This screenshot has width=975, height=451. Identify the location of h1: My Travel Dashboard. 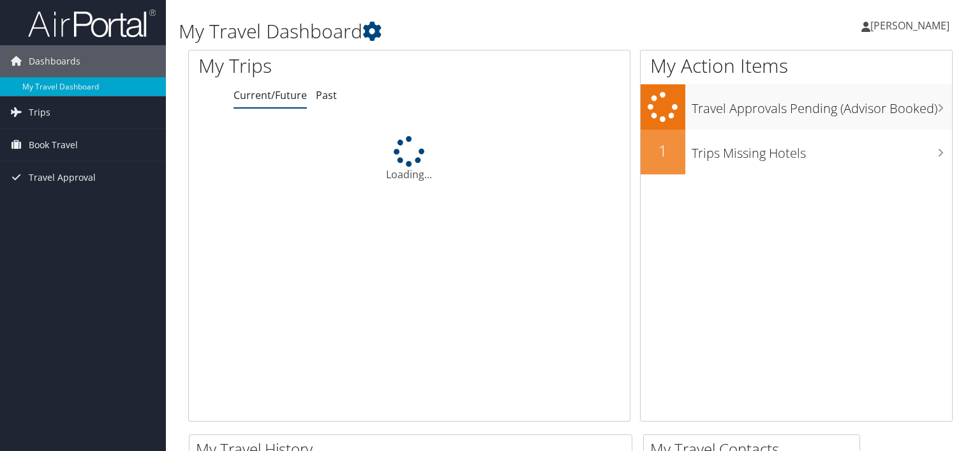
(440, 31).